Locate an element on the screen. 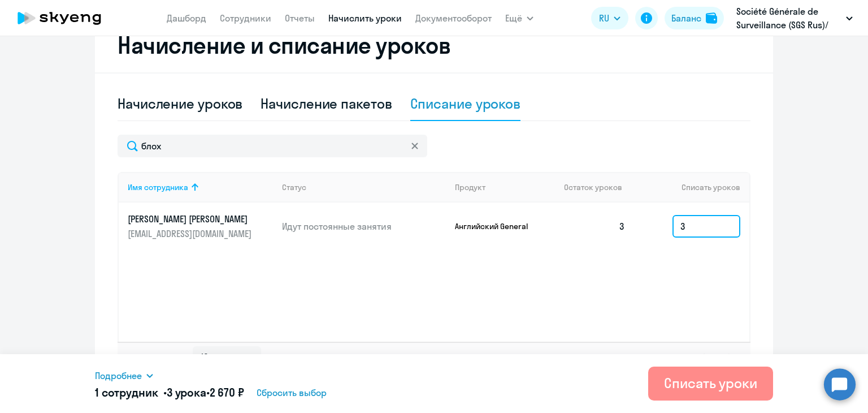  button: Société Générale de Surveillance (SGS Rus)/СЖС Россия, постоплата is located at coordinates (794, 18).